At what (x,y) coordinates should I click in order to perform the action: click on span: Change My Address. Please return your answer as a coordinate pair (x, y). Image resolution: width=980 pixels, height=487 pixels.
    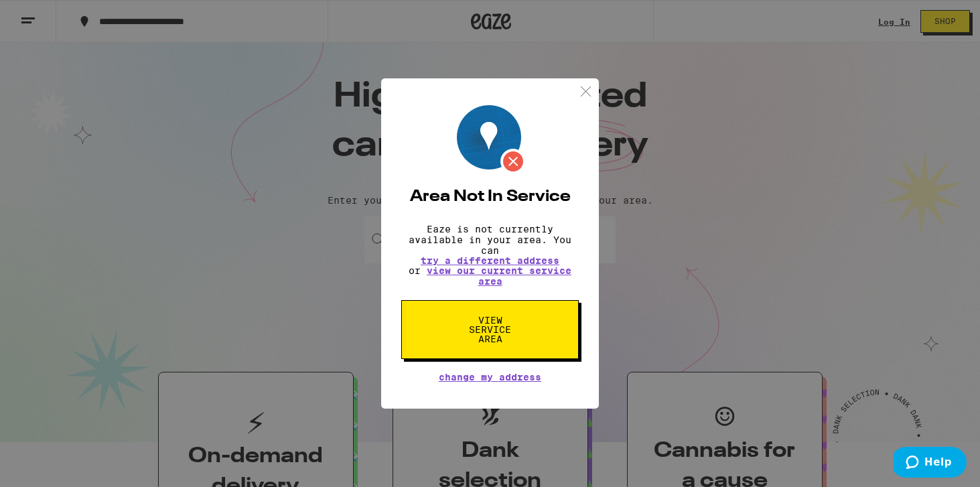
    Looking at the image, I should click on (490, 377).